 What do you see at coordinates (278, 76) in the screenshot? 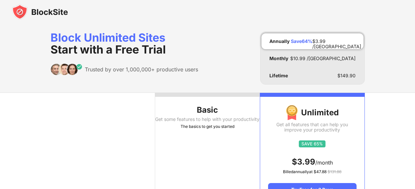
I see `div: Lifetime` at bounding box center [278, 76].